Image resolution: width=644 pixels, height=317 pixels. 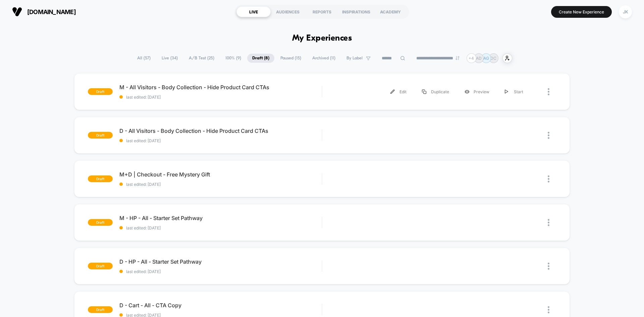 I want to click on span: D - Cart - All - CTA Copy, so click(x=220, y=305).